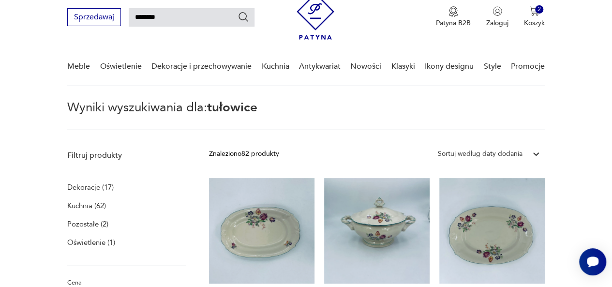 Image resolution: width=612 pixels, height=287 pixels. Describe the element at coordinates (126, 155) in the screenshot. I see `p: Filtruj produkty` at that location.